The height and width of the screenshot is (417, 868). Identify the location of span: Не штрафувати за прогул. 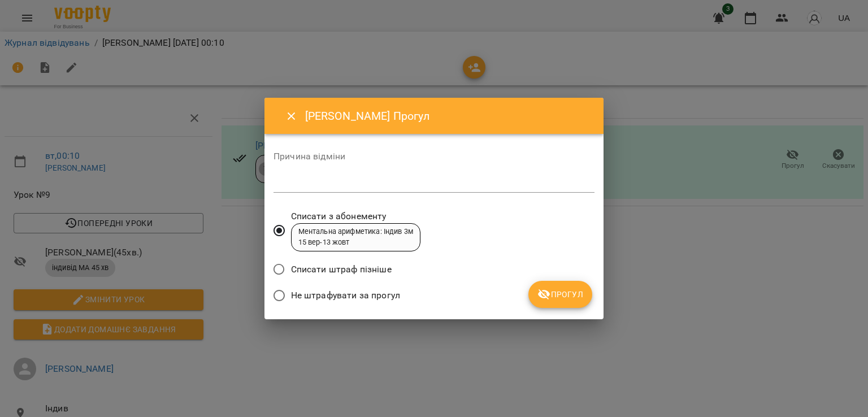
(345, 296).